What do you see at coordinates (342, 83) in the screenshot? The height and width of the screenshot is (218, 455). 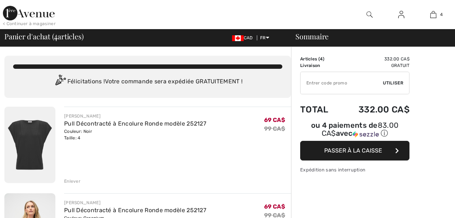 I see `input: Code promo` at bounding box center [342, 83].